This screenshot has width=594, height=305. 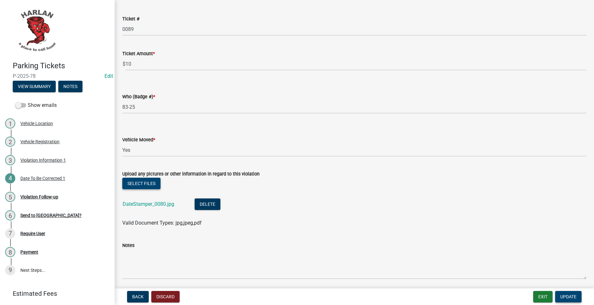 What do you see at coordinates (55, 293) in the screenshot?
I see `a: Estimated Fees` at bounding box center [55, 293].